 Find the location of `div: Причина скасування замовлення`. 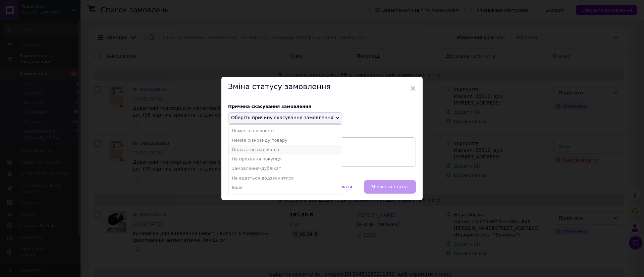

div: Причина скасування замовлення is located at coordinates (322, 106).